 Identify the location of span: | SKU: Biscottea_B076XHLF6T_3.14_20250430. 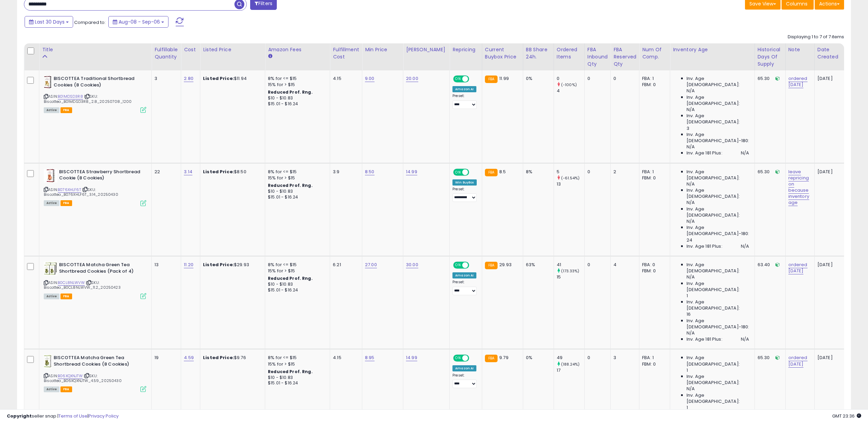
(81, 192).